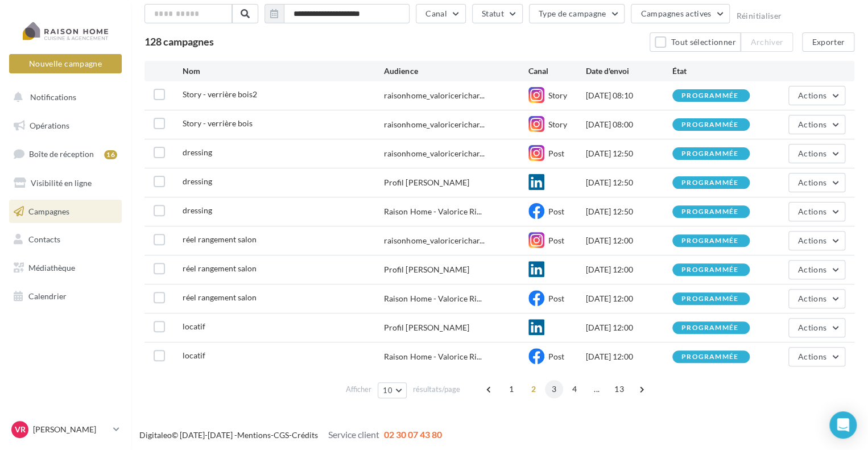 This screenshot has width=868, height=450. What do you see at coordinates (413, 434) in the screenshot?
I see `span: 02 30 07 43 80` at bounding box center [413, 434].